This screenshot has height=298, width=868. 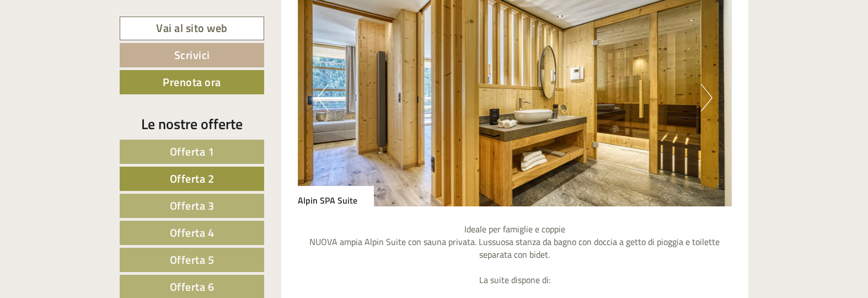 I want to click on a: Scrivici, so click(x=192, y=55).